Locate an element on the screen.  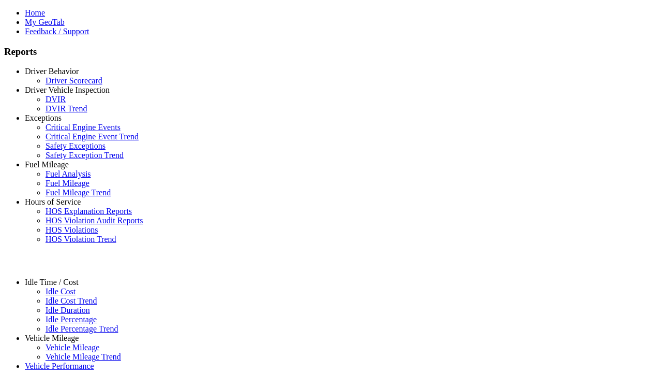
a: Idle Percentage is located at coordinates (71, 319).